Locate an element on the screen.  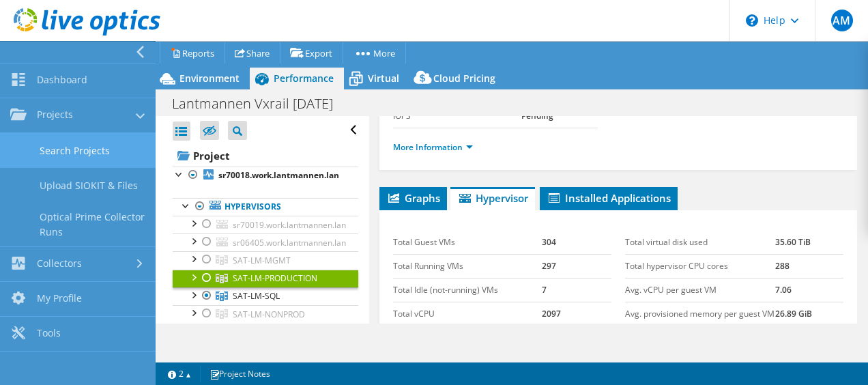
span: SAT-LM-NONPROD is located at coordinates (269, 314).